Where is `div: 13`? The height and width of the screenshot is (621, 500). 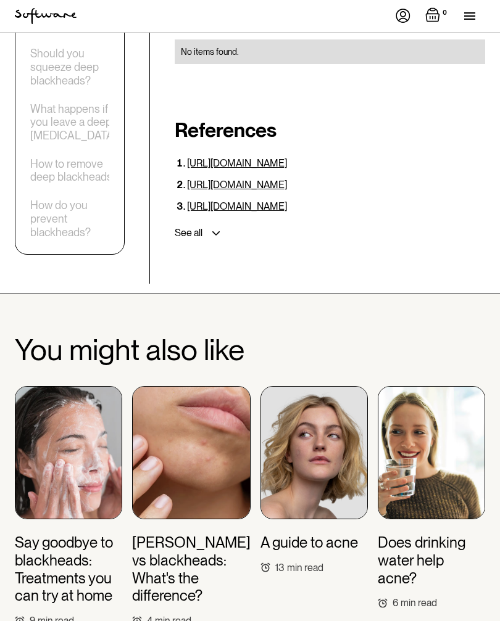
div: 13 is located at coordinates (279, 567).